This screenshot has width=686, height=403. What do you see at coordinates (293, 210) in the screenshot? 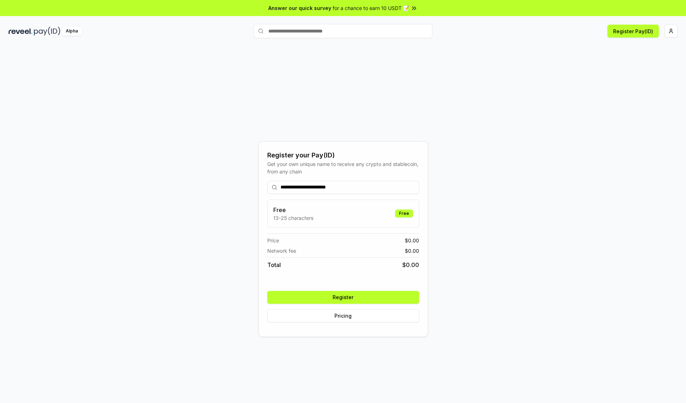
I see `h3: Free` at bounding box center [293, 210].